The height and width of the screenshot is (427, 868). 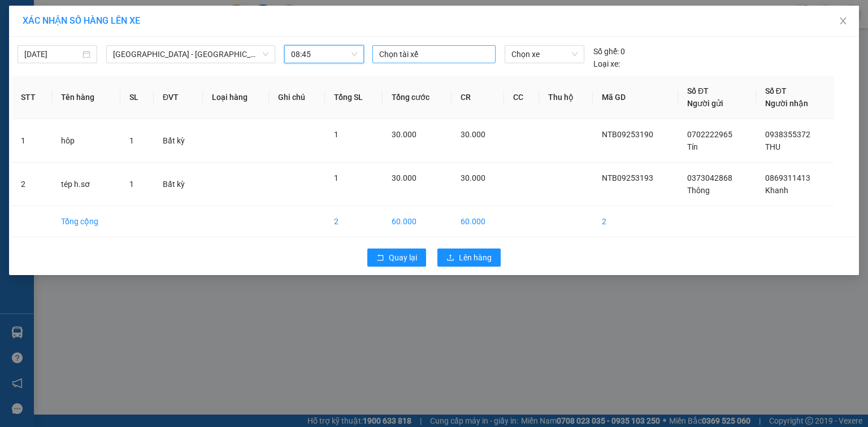 I want to click on span: 0702222965, so click(x=710, y=135).